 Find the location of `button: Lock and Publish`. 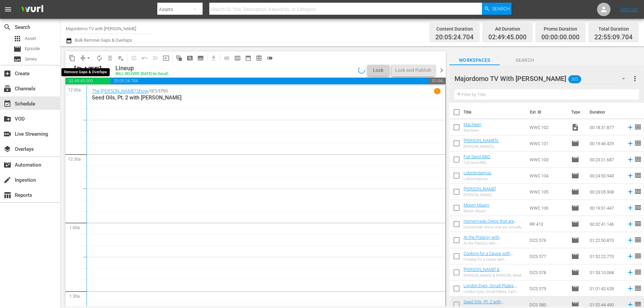

button: Lock and Publish is located at coordinates (413, 70).